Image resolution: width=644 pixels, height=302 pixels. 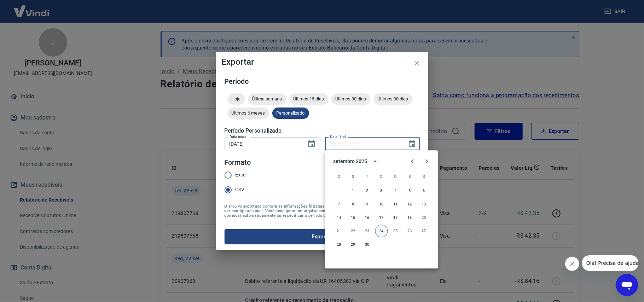 What do you see at coordinates (353, 177) in the screenshot?
I see `span: segunda-feira` at bounding box center [353, 177].